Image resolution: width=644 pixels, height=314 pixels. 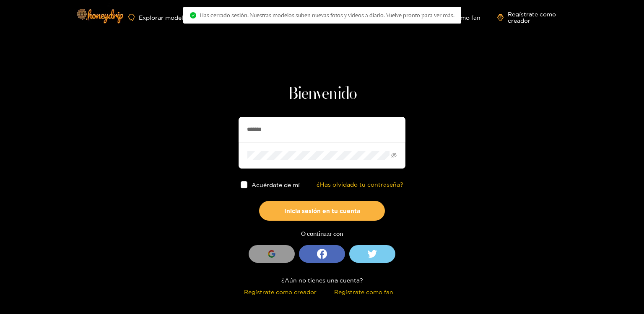 What do you see at coordinates (322, 94) in the screenshot?
I see `font: Bienvenido` at bounding box center [322, 94].